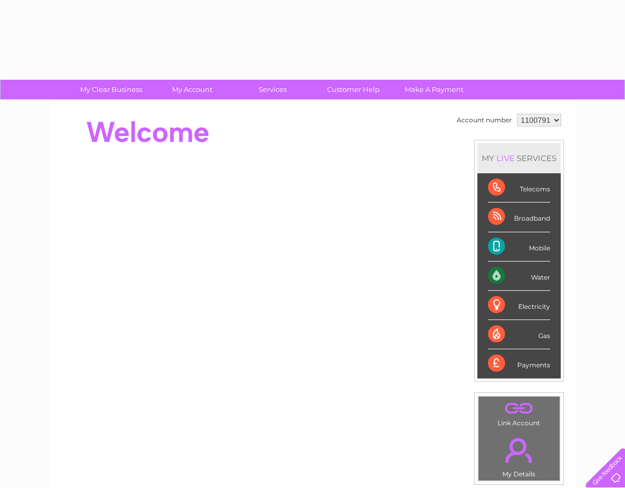 This screenshot has width=625, height=488. Describe the element at coordinates (519, 188) in the screenshot. I see `div: Telecoms` at that location.